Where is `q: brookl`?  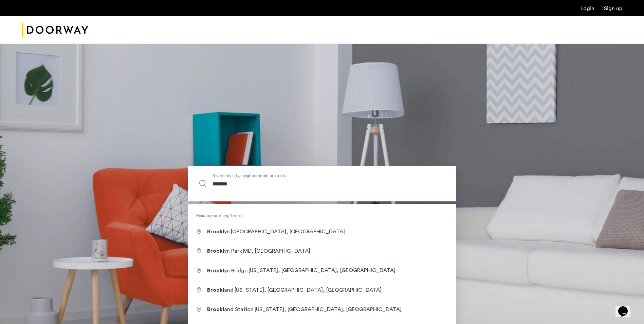
q: brookl is located at coordinates (237, 216).